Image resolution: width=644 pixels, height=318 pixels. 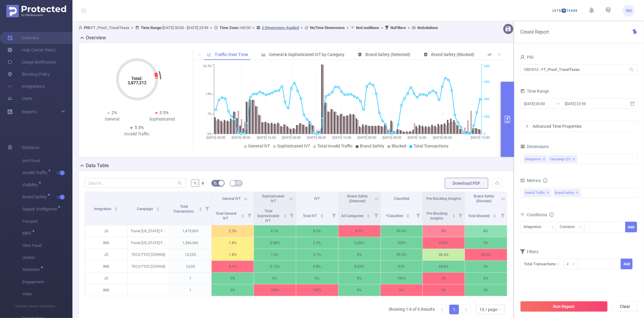 What do you see at coordinates (626, 306) in the screenshot?
I see `button: Clear` at bounding box center [626, 306].